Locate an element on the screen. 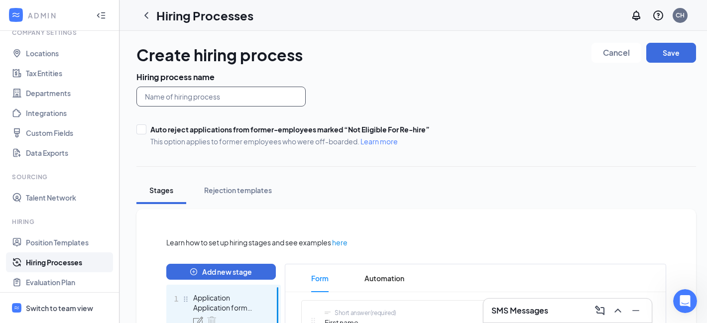 The width and height of the screenshot is (707, 323). button: plus-circleAdd new stage is located at coordinates (221, 272).